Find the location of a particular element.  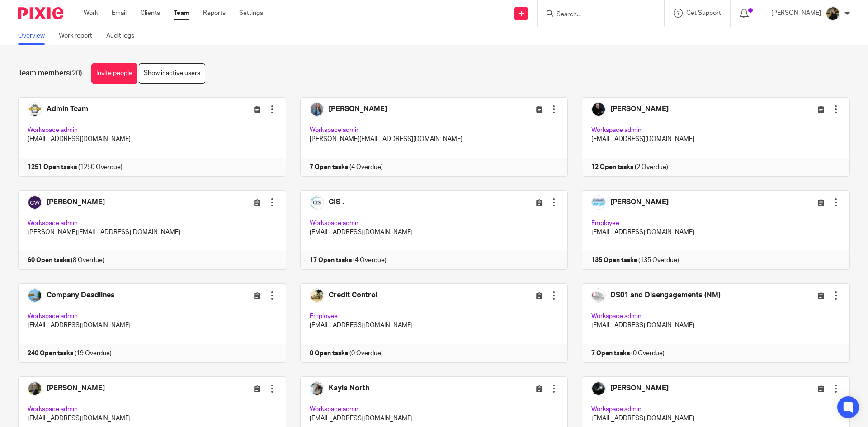

a: Work report is located at coordinates (79, 36).